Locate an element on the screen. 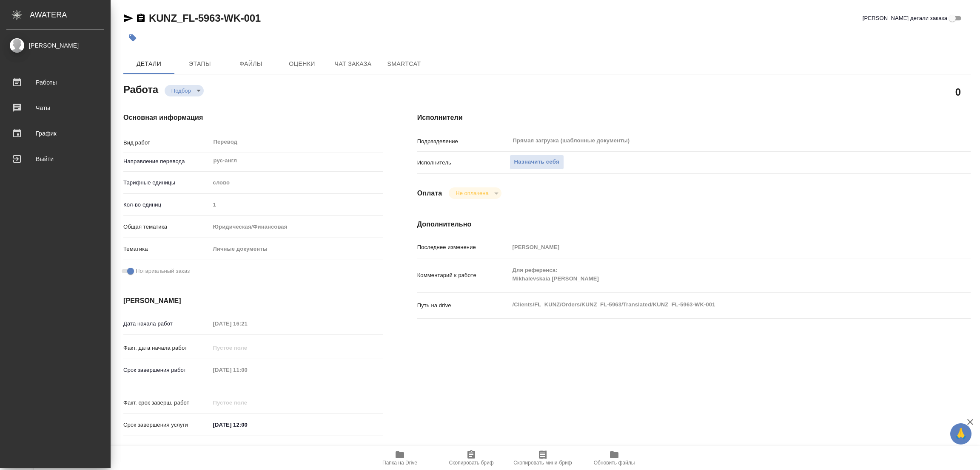 This screenshot has width=980, height=470. a: Выйти is located at coordinates (55, 159).